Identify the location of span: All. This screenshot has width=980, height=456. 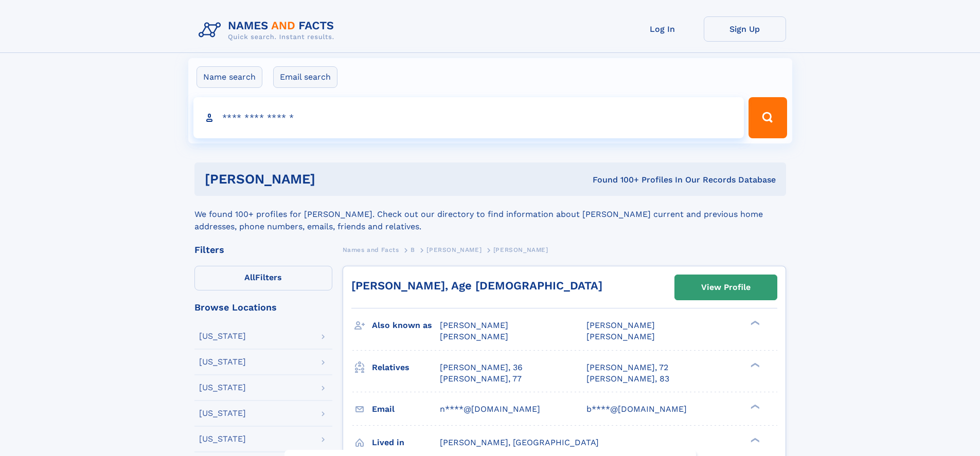
(250, 278).